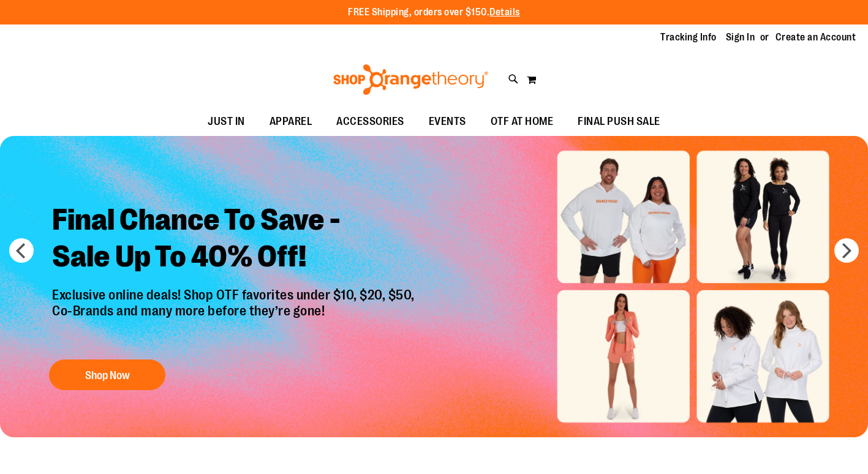 The height and width of the screenshot is (474, 868). Describe the element at coordinates (619, 122) in the screenshot. I see `span: FINAL PUSH SALE` at that location.